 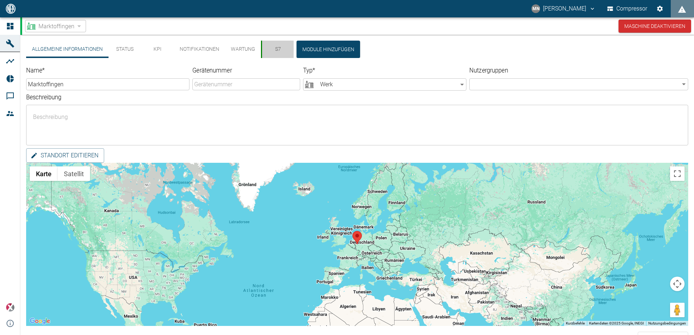 I want to click on button: Wartung, so click(x=243, y=49).